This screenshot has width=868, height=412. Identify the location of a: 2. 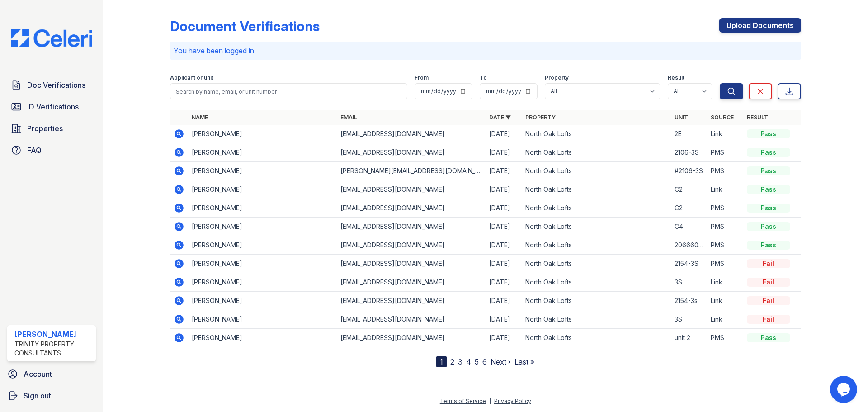
(452, 362).